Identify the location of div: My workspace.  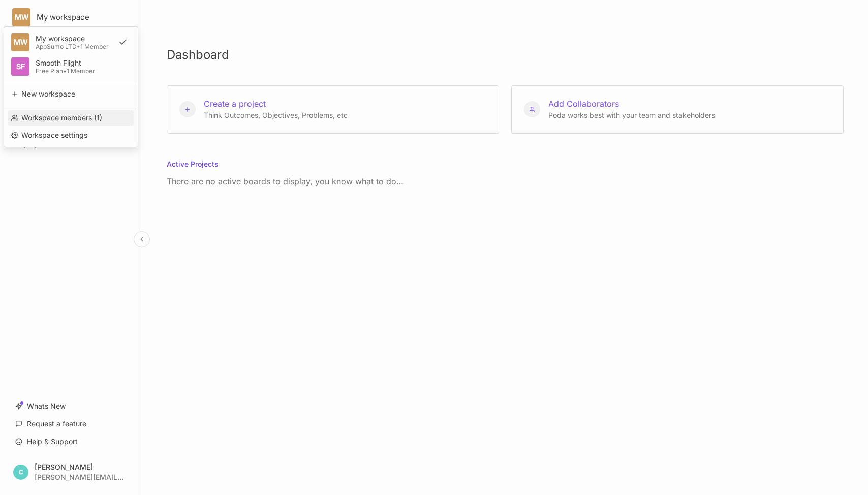
(74, 38).